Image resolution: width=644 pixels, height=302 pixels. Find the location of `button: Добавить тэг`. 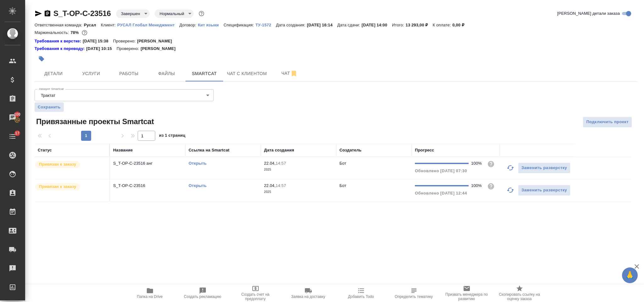

button: Добавить тэг is located at coordinates (42, 58).